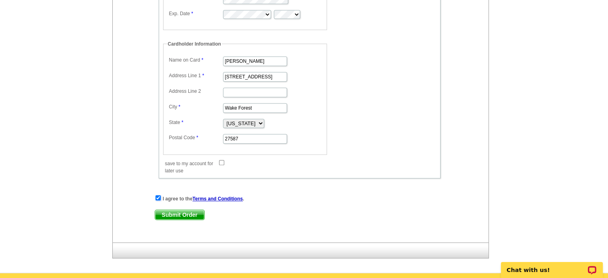  What do you see at coordinates (195, 91) in the screenshot?
I see `label: Address Line 2` at bounding box center [195, 91].